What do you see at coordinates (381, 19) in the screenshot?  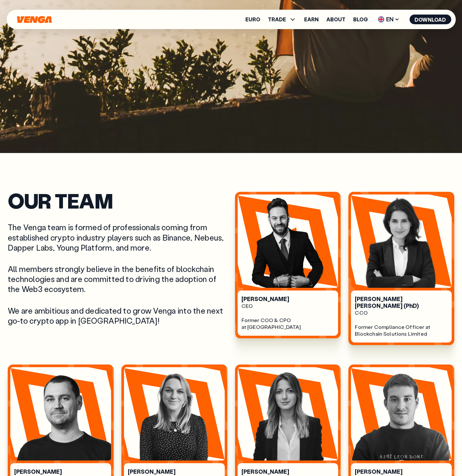 I see `img: flag-uk` at bounding box center [381, 19].